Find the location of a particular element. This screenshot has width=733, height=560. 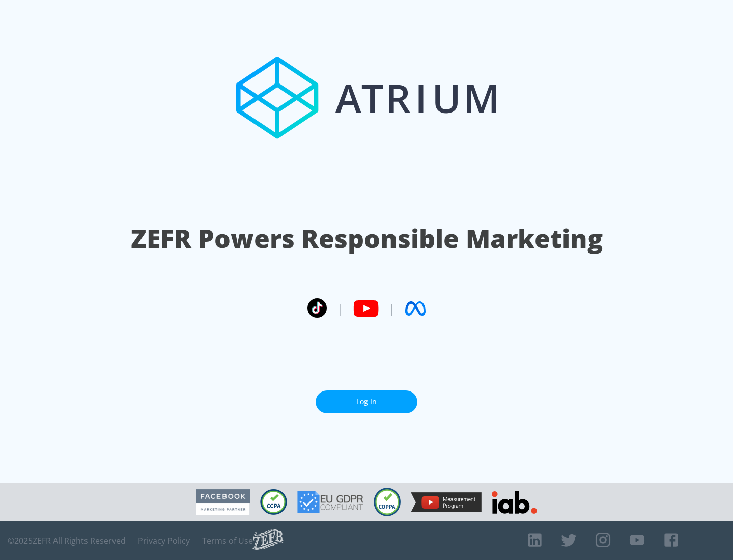

h1: ZEFR Powers Responsible Marketing is located at coordinates (366, 238).